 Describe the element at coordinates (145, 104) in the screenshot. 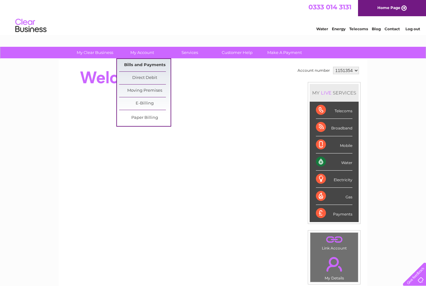

I see `a: E-Billing` at that location.